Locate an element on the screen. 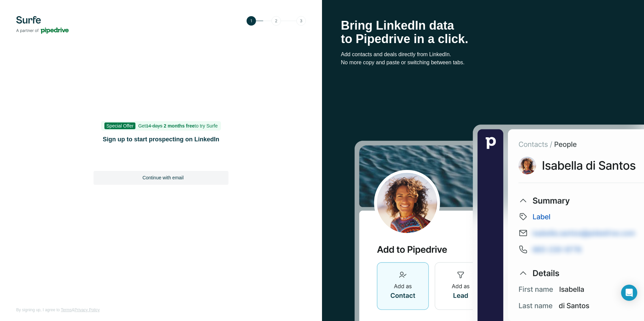 Image resolution: width=644 pixels, height=321 pixels. img: Surfe's logo is located at coordinates (42, 25).